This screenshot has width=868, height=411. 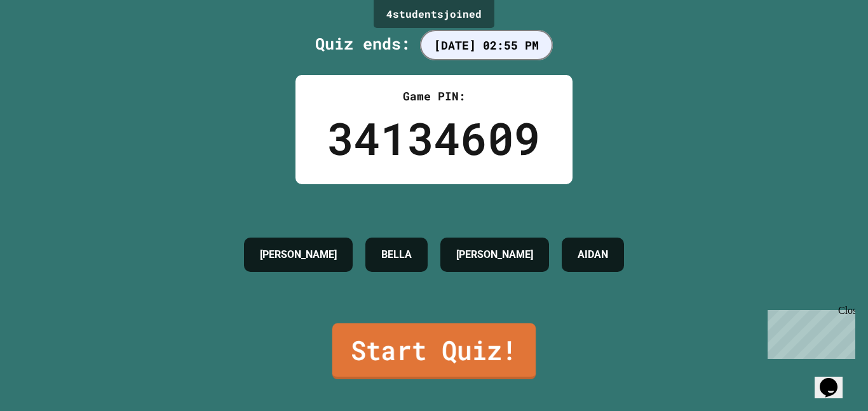 What do you see at coordinates (434, 96) in the screenshot?
I see `div: Game PIN:` at bounding box center [434, 96].